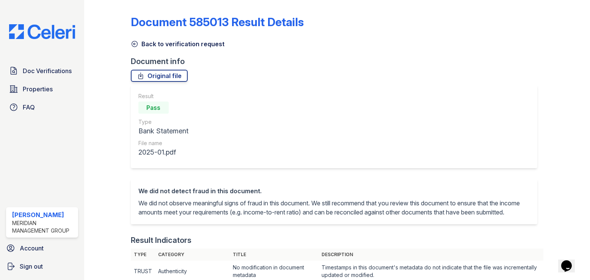  Describe the element at coordinates (164, 122) in the screenshot. I see `div: Type` at that location.